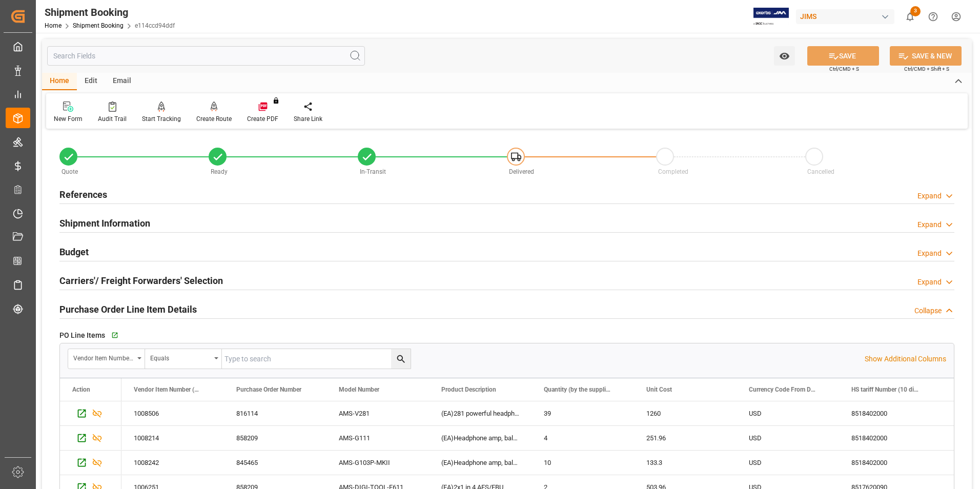  Describe the element at coordinates (770, 16) in the screenshot. I see `img: Exertis%20JAM%20-%20Email%20Logo.jpg_1722504956.jpg` at that location.